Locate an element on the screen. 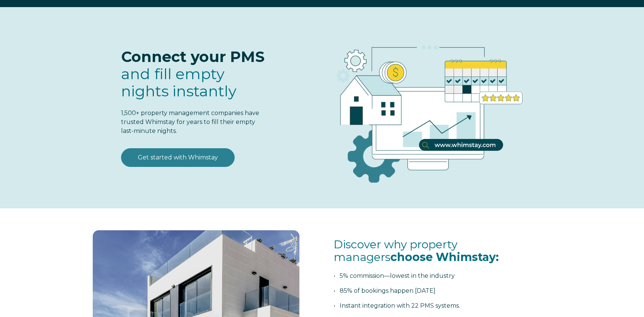 The width and height of the screenshot is (644, 317). span: Discover why property managers is located at coordinates (417, 251).